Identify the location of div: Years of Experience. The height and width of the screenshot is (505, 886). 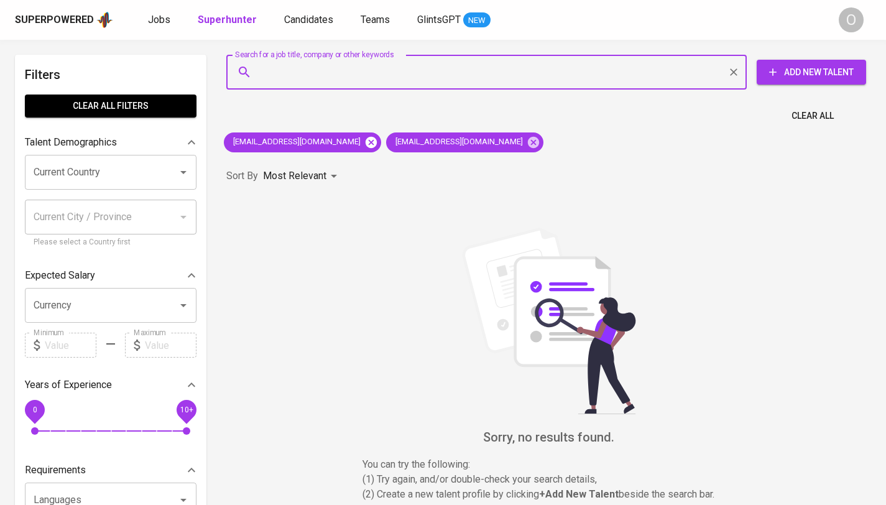
(111, 385).